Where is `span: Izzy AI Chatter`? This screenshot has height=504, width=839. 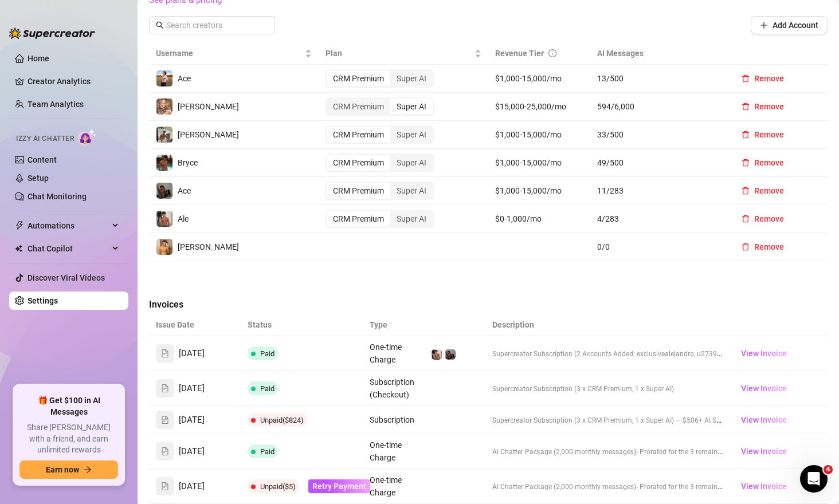
span: Izzy AI Chatter is located at coordinates (45, 139).